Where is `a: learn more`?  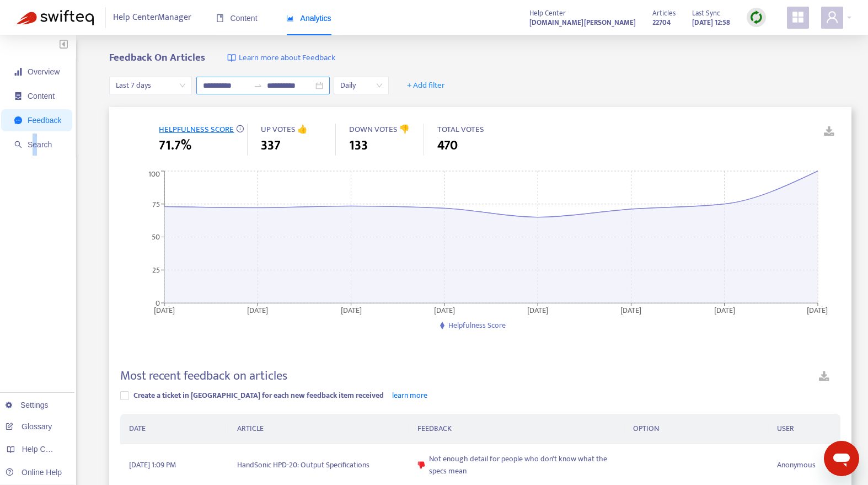 a: learn more is located at coordinates (410, 395).